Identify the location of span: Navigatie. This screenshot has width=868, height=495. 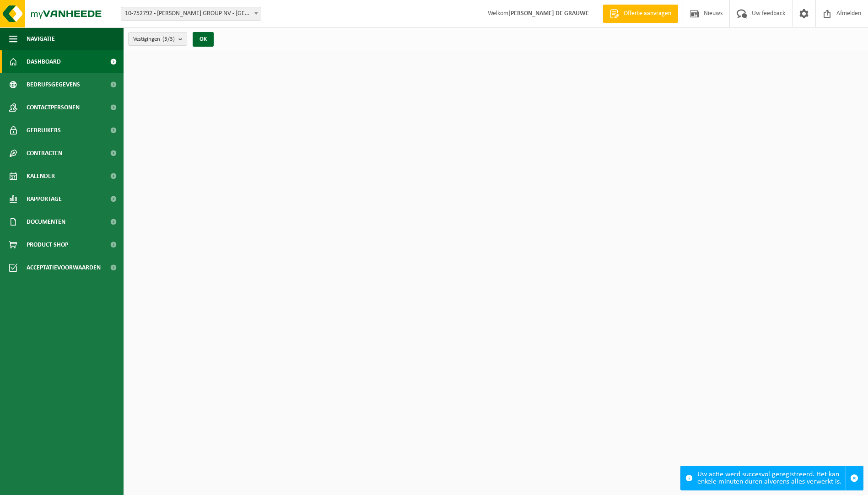
(41, 39).